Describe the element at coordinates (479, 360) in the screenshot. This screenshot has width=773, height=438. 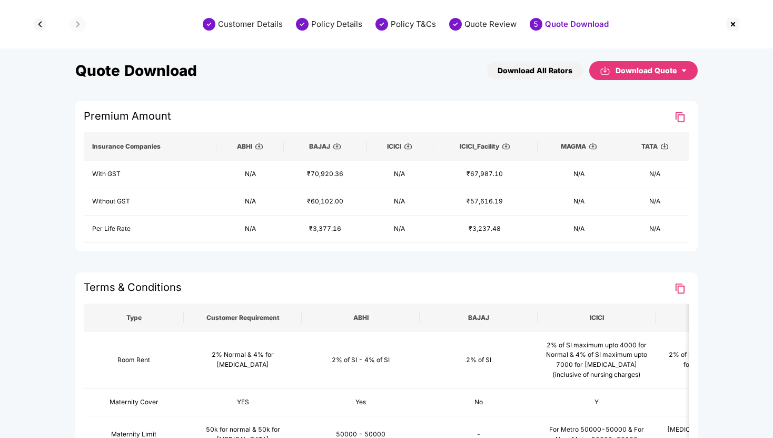
I see `div: 2% of SI` at that location.